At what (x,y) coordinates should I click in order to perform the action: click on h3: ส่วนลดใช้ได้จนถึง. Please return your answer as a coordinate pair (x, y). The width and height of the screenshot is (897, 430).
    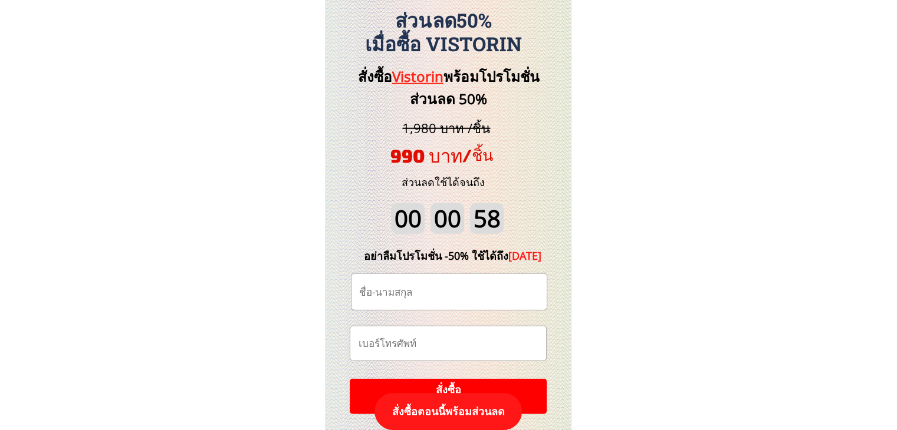
    Looking at the image, I should click on (443, 182).